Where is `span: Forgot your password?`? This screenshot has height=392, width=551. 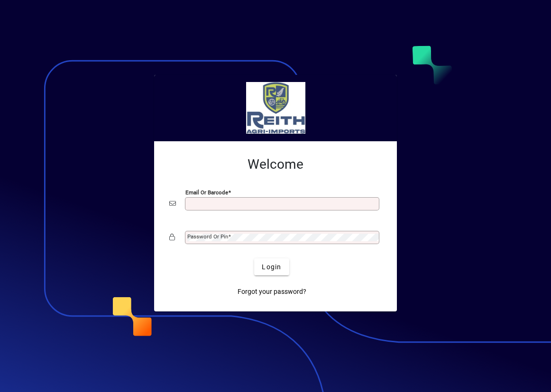 span: Forgot your password? is located at coordinates (272, 292).